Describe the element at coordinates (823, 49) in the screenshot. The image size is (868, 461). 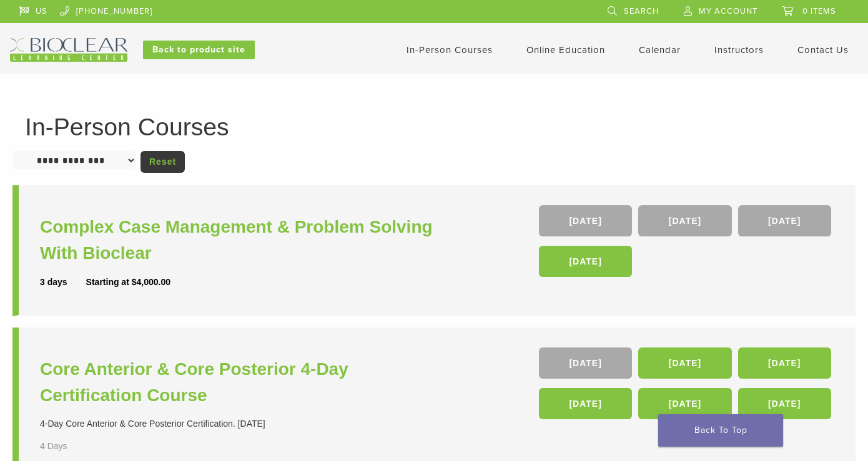
I see `a: Contact Us` at that location.